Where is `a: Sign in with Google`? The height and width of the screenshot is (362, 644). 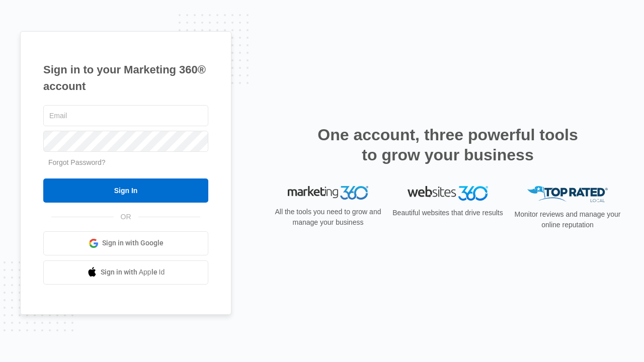 a: Sign in with Google is located at coordinates (126, 244).